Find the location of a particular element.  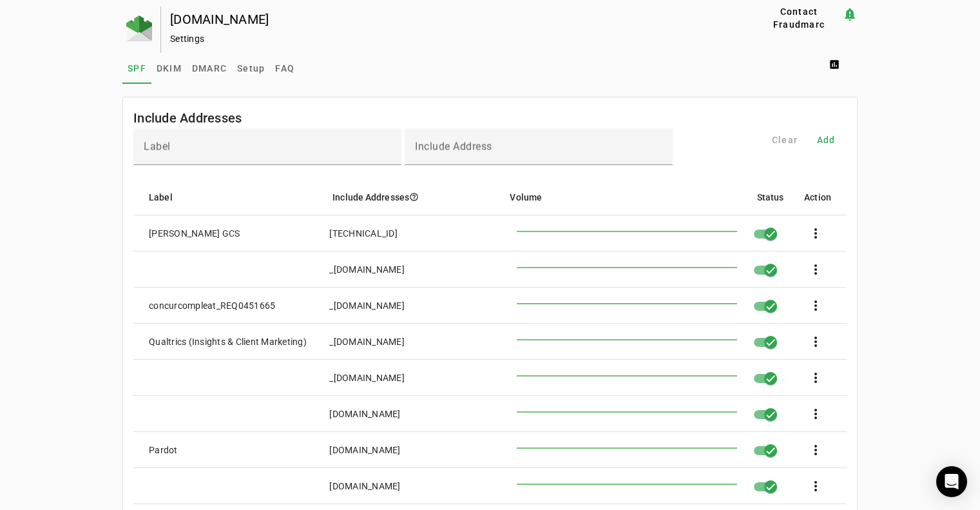

mat-header-cell: Include Addresses is located at coordinates (410, 197).